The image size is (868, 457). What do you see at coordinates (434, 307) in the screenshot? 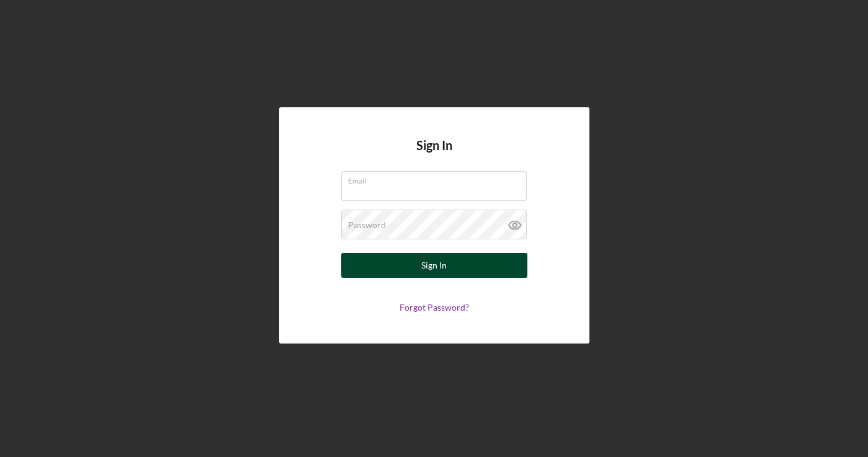
I see `a: Forgot Password?` at bounding box center [434, 307].